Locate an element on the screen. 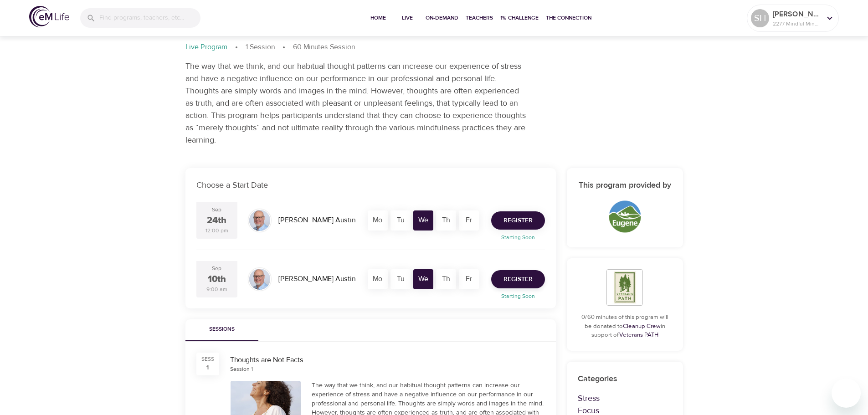  div: 1 is located at coordinates (207, 368).